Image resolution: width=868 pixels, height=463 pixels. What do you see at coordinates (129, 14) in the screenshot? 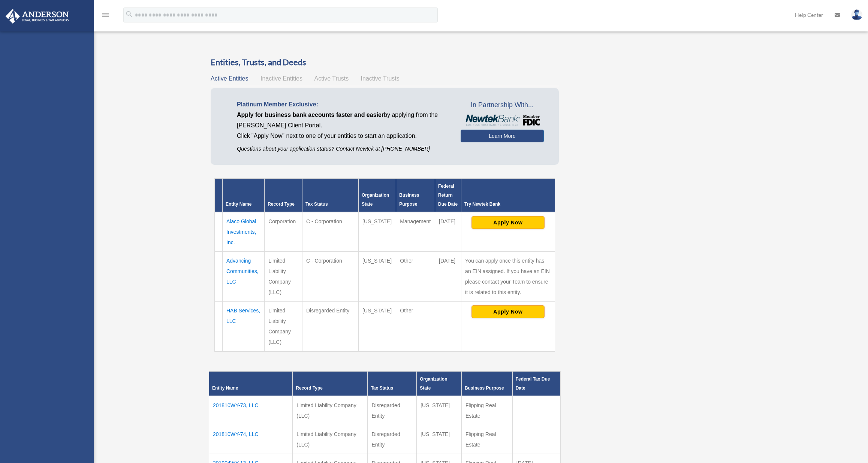
I see `i: search` at bounding box center [129, 14].